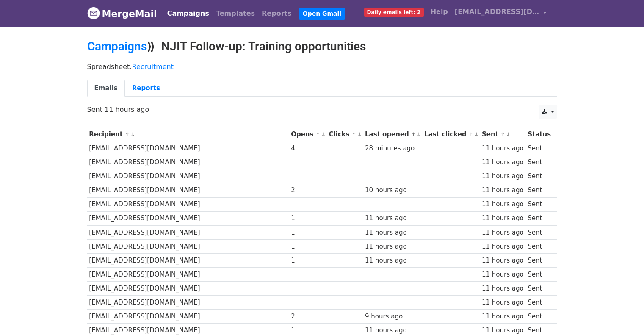 The image size is (644, 335). What do you see at coordinates (106, 88) in the screenshot?
I see `a: Emails` at bounding box center [106, 88].